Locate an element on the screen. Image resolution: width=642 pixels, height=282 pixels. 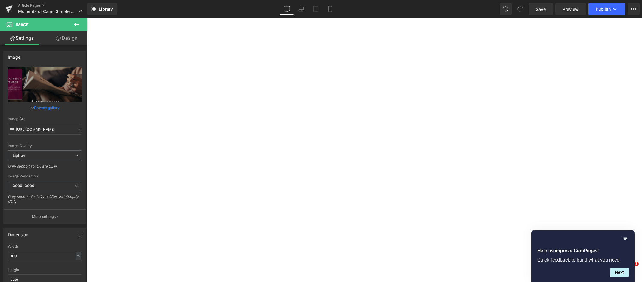
a: Mobile is located at coordinates (330, 9).